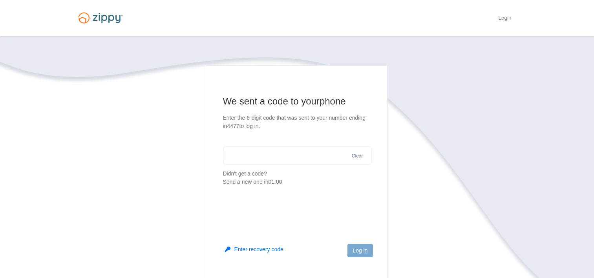 Image resolution: width=594 pixels, height=278 pixels. What do you see at coordinates (297, 178) in the screenshot?
I see `p: Didn't get a code?` at bounding box center [297, 178].